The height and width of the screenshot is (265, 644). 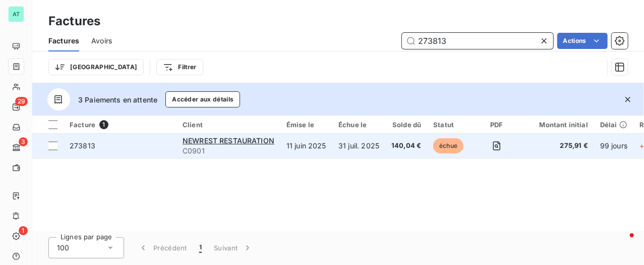 I want to click on div: Statut, so click(x=450, y=125).